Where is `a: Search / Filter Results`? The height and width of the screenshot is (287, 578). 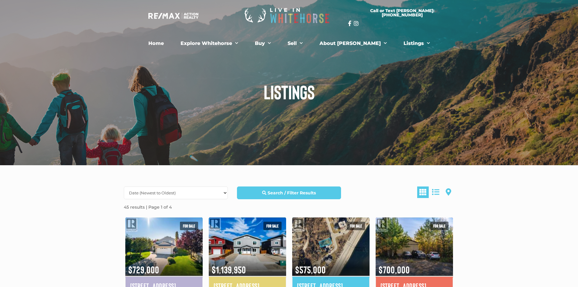
a: Search / Filter Results is located at coordinates (289, 193).